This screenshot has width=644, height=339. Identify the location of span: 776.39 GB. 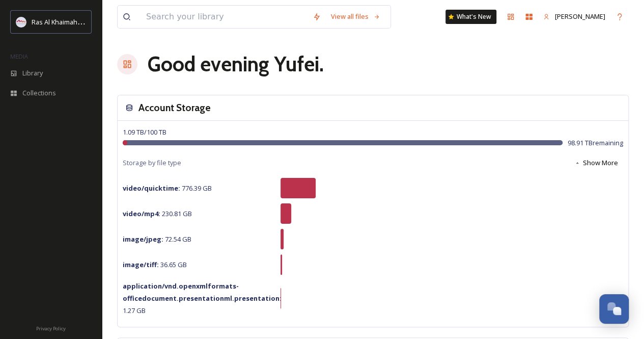
(167, 188).